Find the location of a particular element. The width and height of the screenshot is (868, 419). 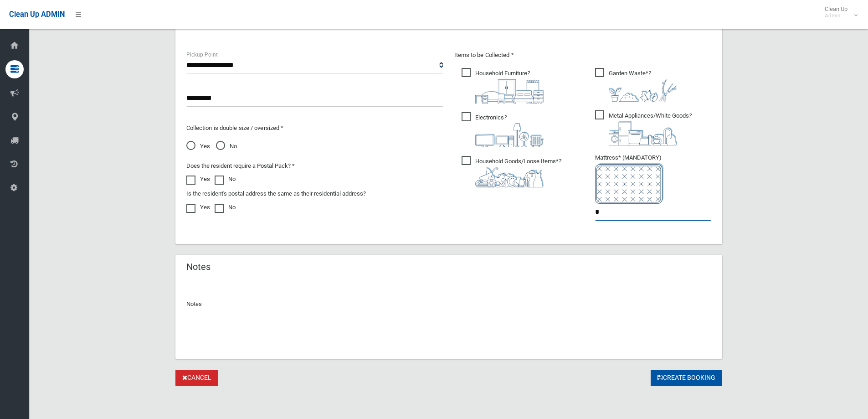

img: b13cc3517677393f34c0a387616ef184.png is located at coordinates (510, 177).